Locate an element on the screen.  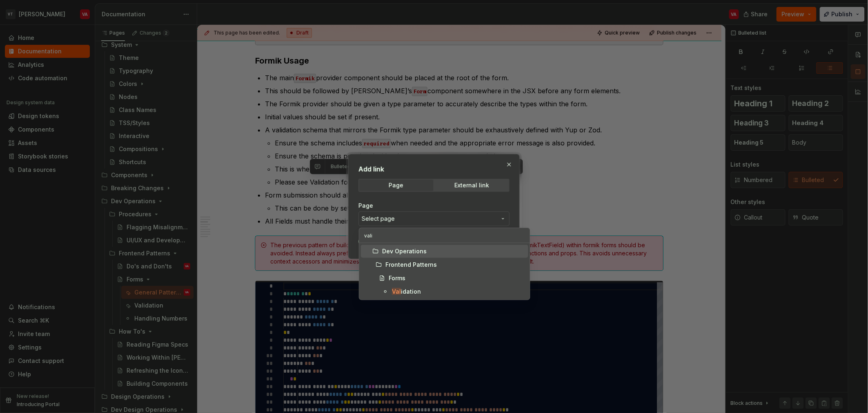
input: Search in pages... is located at coordinates (444, 235).